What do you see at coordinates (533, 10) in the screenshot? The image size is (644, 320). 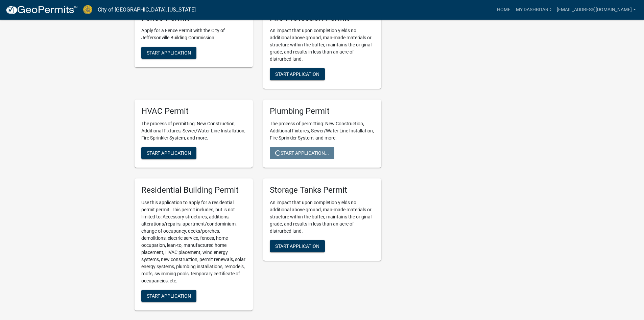 I see `a: My Dashboard` at bounding box center [533, 10].